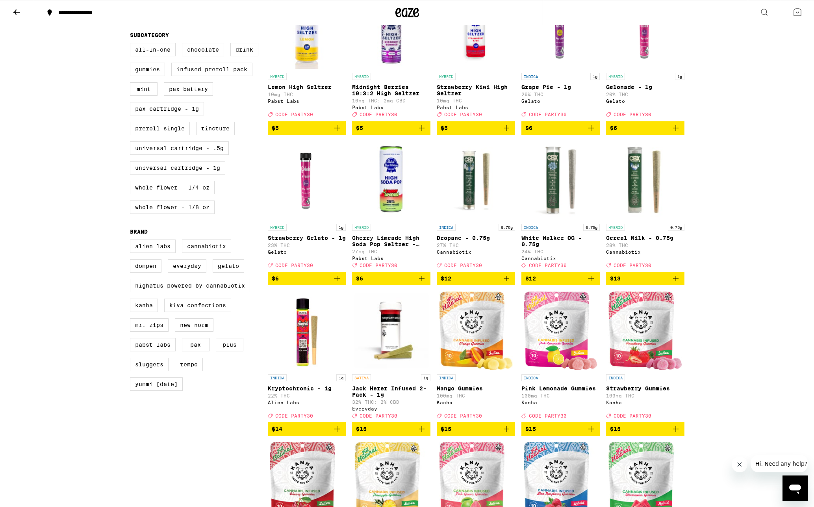  What do you see at coordinates (307, 357) in the screenshot?
I see `a: Open page for Kryptochronic - 1g from Alien Labs` at bounding box center [307, 357].